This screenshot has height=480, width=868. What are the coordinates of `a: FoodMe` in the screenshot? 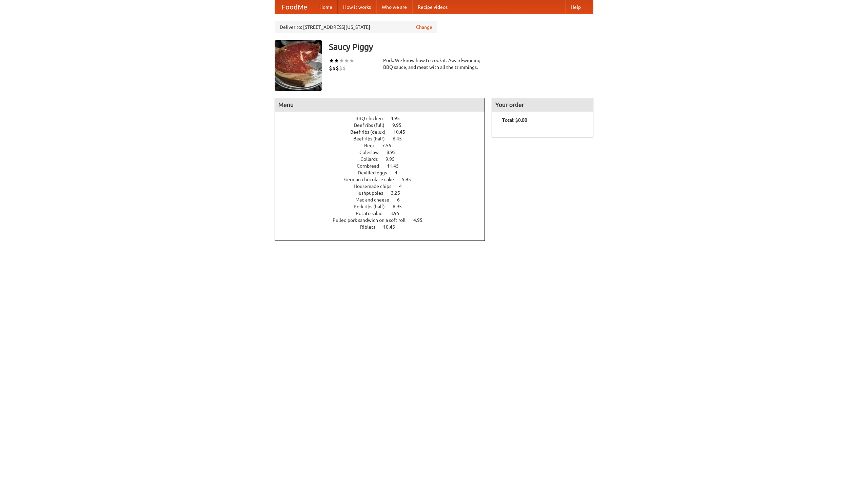 It's located at (294, 7).